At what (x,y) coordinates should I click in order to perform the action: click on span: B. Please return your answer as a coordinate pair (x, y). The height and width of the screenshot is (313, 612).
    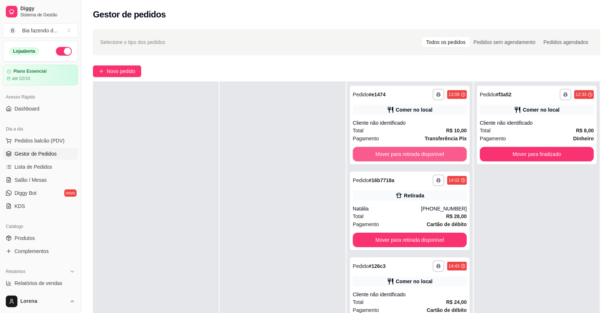
    Looking at the image, I should click on (13, 31).